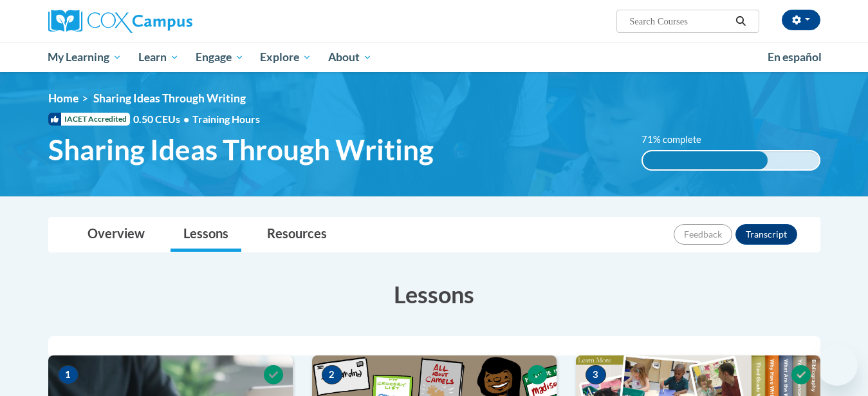  I want to click on label: 71% complete, so click(678, 140).